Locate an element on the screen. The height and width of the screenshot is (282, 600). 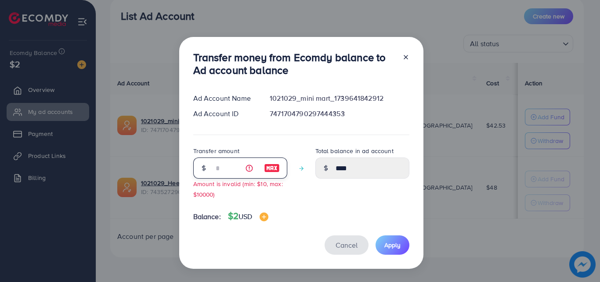
h4: $2 is located at coordinates (248, 216).